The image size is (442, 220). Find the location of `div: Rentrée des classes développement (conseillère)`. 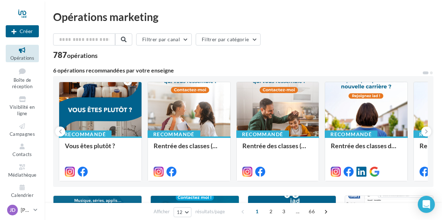

div: Rentrée des classes développement (conseillère) is located at coordinates (366, 150).